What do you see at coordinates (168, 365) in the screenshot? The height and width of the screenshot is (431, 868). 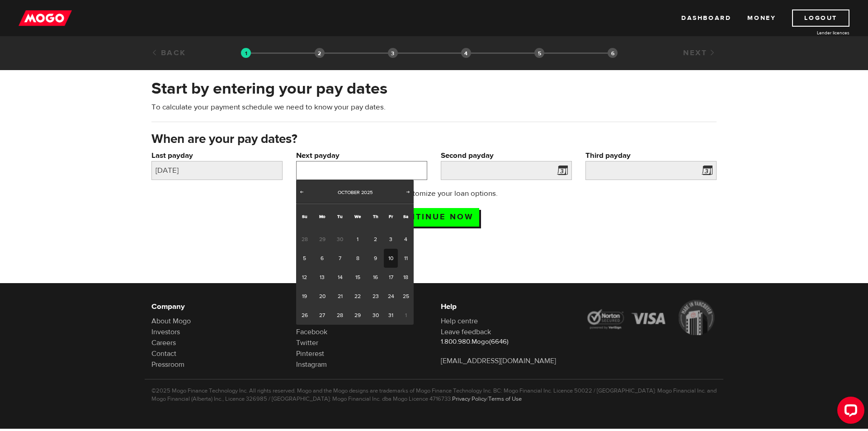 I see `a: Pressroom` at bounding box center [168, 365].